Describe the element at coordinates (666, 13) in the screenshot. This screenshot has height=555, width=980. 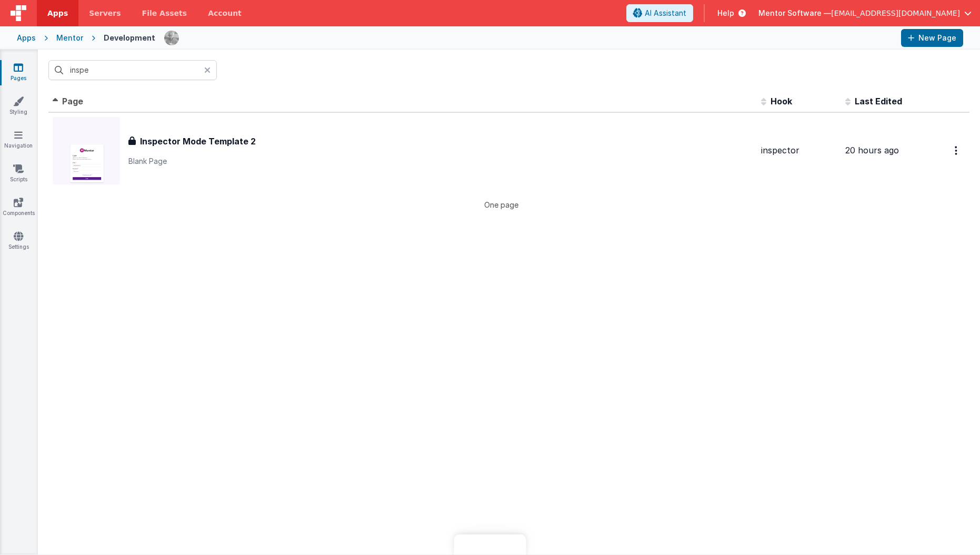
I see `span: AI Assistant` at that location.